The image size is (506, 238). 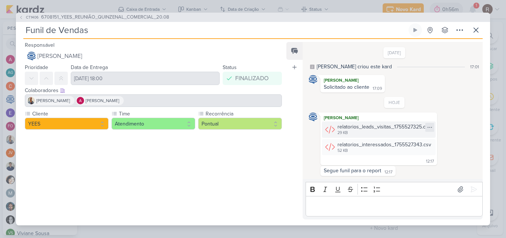 I want to click on input: Select a date, so click(x=145, y=78).